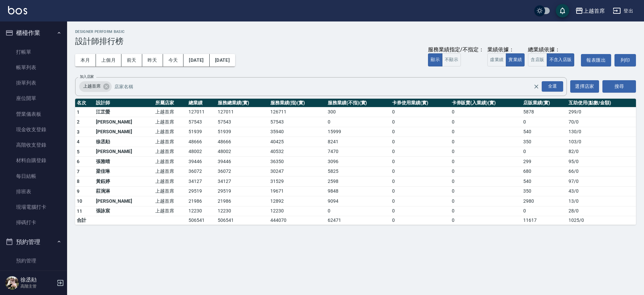 The height and width of the screenshot is (295, 644). I want to click on td: 48666, so click(201, 142).